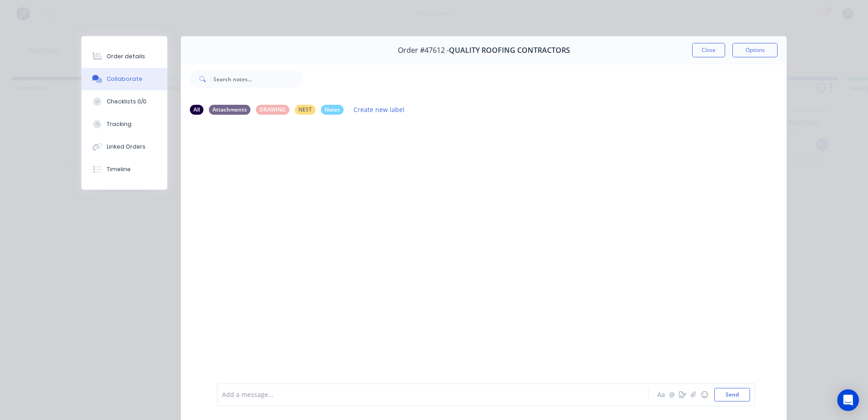  Describe the element at coordinates (258, 79) in the screenshot. I see `input: Search notes...` at that location.